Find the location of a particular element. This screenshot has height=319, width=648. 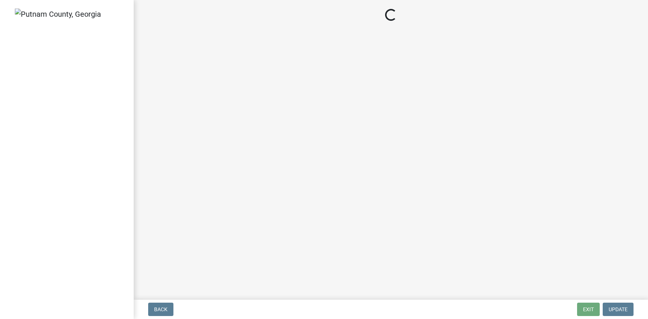

button: Back is located at coordinates (161, 310).